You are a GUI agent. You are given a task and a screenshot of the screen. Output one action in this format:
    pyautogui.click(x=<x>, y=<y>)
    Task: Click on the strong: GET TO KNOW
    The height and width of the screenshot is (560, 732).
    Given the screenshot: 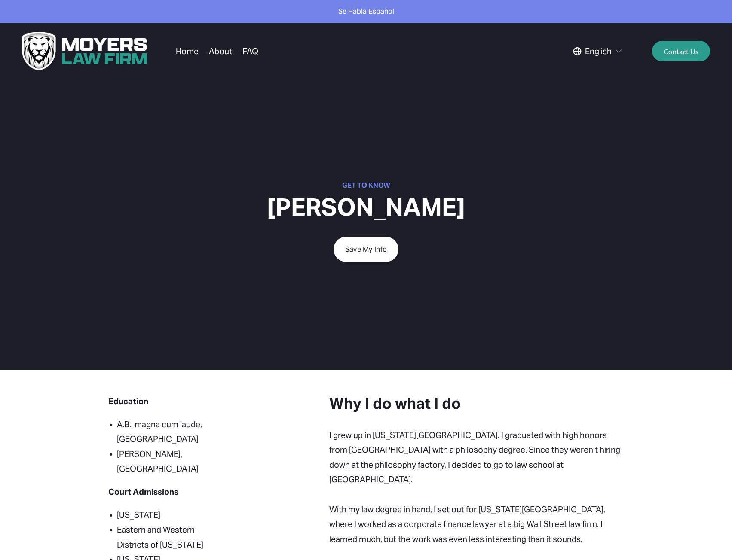 What is the action you would take?
    pyautogui.click(x=366, y=185)
    